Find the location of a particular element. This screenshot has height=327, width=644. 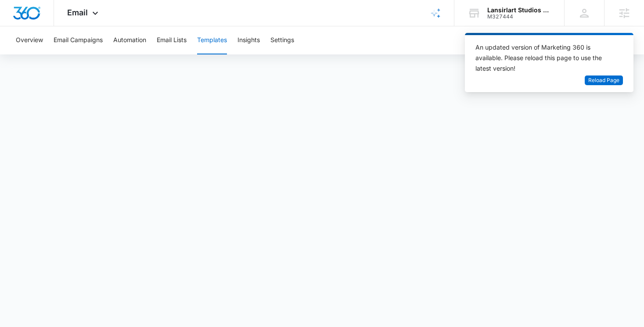

button: Overview is located at coordinates (29, 41).